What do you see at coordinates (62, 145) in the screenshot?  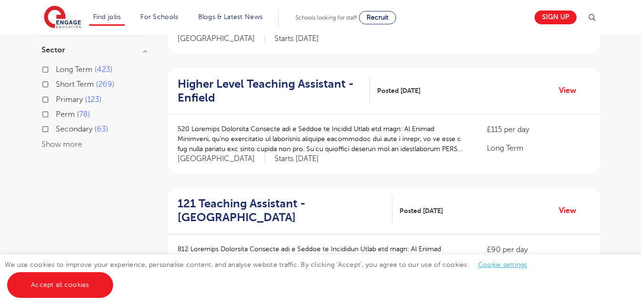 I see `button: Show more` at bounding box center [62, 145].